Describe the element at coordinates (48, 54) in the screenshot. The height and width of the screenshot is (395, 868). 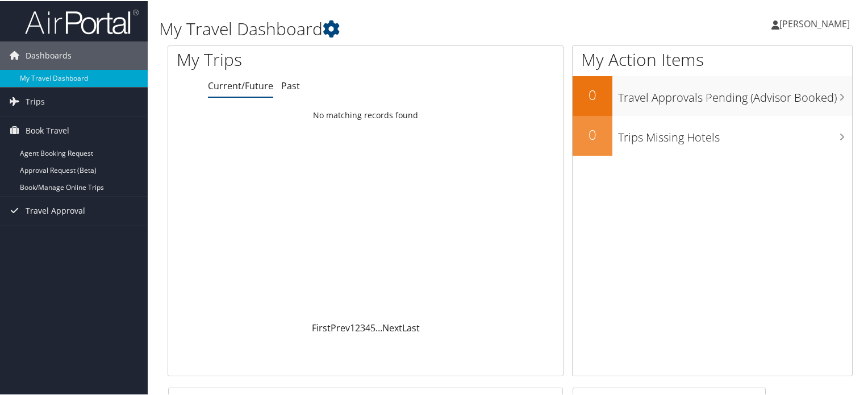
I see `span: Dashboards` at that location.